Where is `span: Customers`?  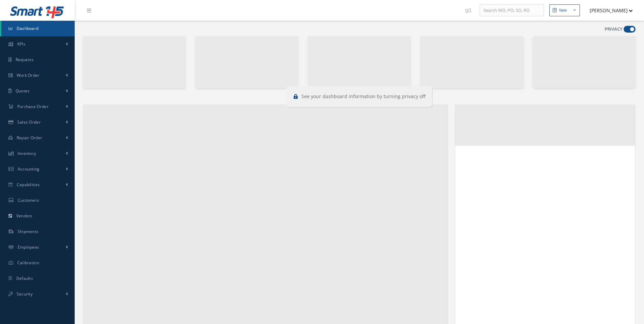
span: Customers is located at coordinates (29, 200).